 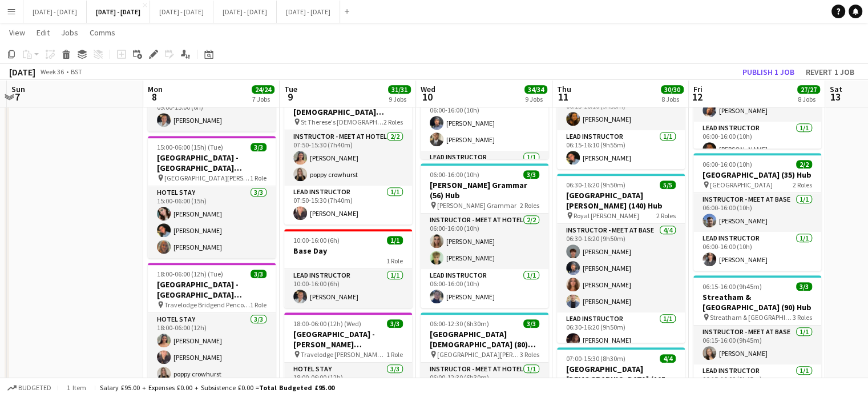 What do you see at coordinates (217, 387) in the screenshot?
I see `div: Salary £95.00 + Expenses £0.00 + Subsistence £0.00 =` at bounding box center [217, 387].